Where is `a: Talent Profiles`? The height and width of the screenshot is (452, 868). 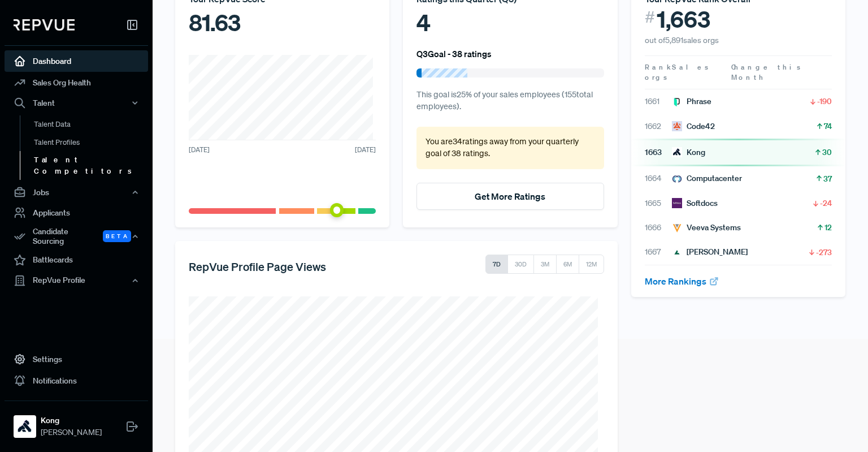
a: Talent Profiles is located at coordinates (91, 143).